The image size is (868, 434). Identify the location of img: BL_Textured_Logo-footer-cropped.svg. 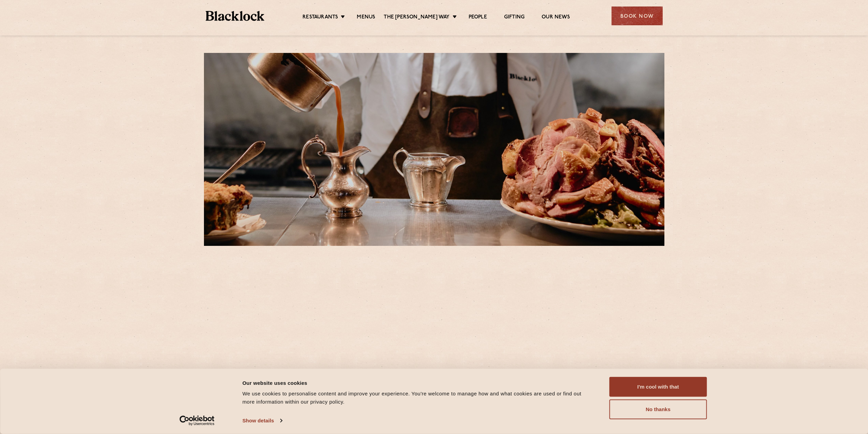
(235, 16).